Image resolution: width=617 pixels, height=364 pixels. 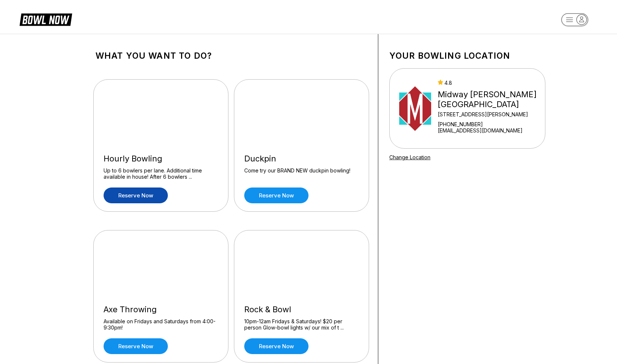 I want to click on a: Change Location, so click(x=410, y=157).